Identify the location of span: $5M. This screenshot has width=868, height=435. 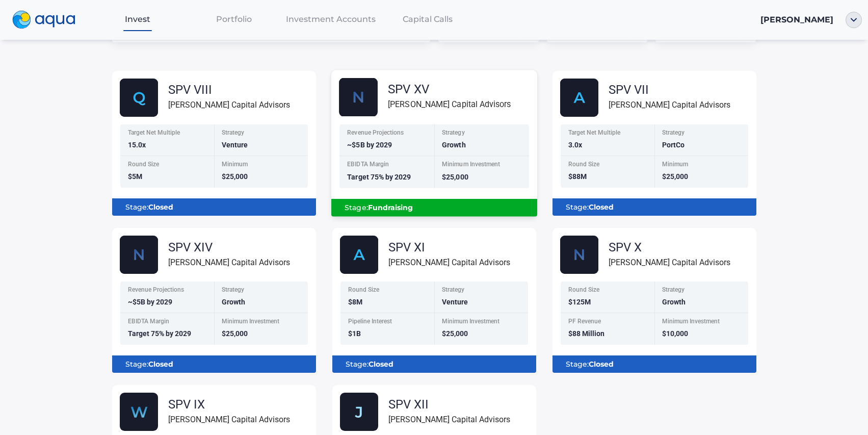
(135, 176).